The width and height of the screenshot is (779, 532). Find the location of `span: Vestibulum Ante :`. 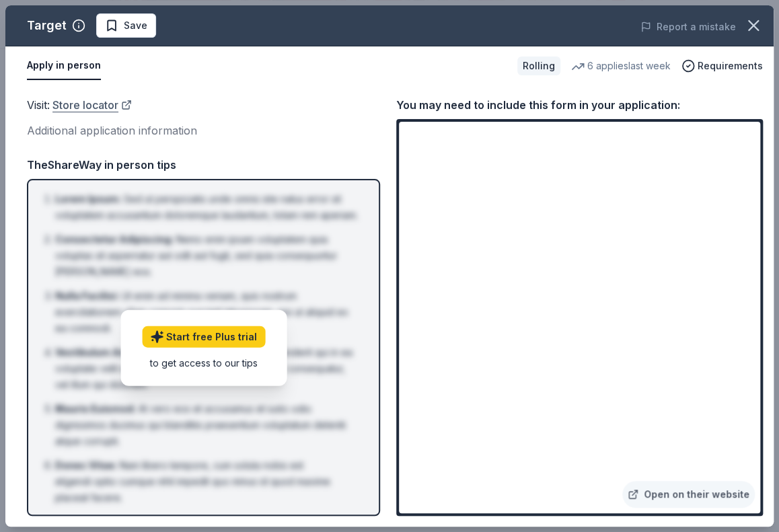

span: Vestibulum Ante : is located at coordinates (97, 352).